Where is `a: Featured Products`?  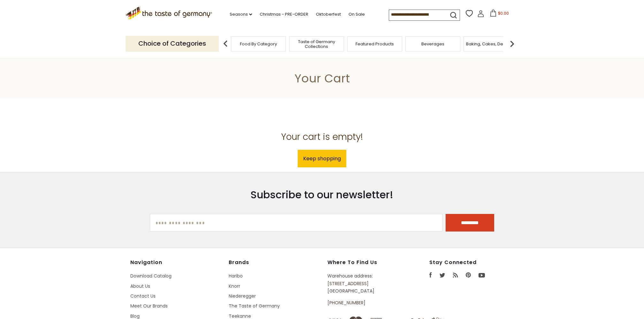 a: Featured Products is located at coordinates (375, 44).